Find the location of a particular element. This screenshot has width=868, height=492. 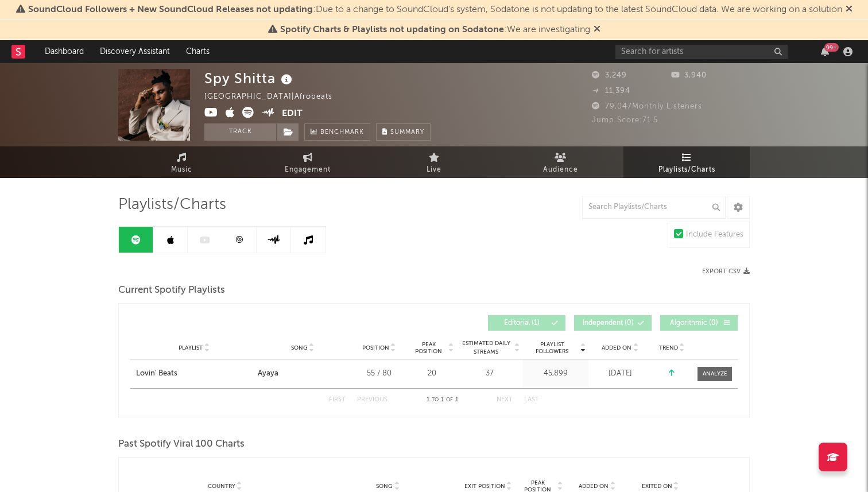

button: 99+ is located at coordinates (825, 52).